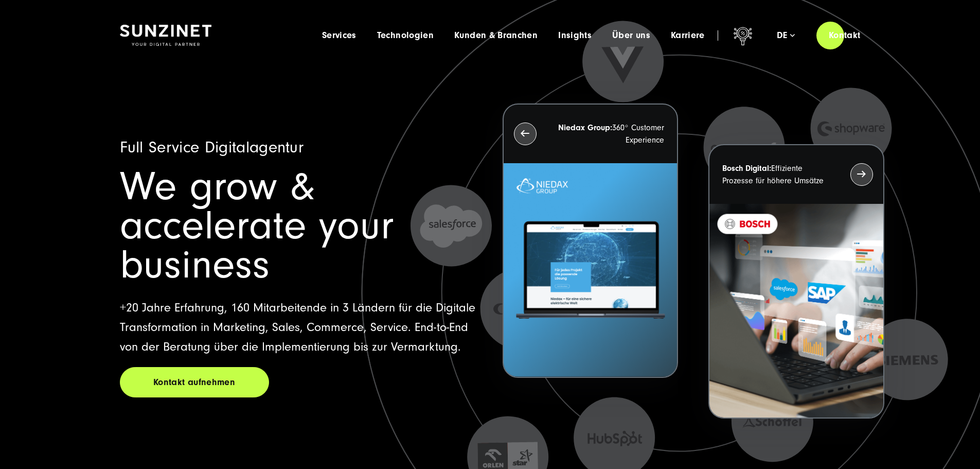 The image size is (980, 469). What do you see at coordinates (496, 36) in the screenshot?
I see `a: Kunden & Branchen` at bounding box center [496, 36].